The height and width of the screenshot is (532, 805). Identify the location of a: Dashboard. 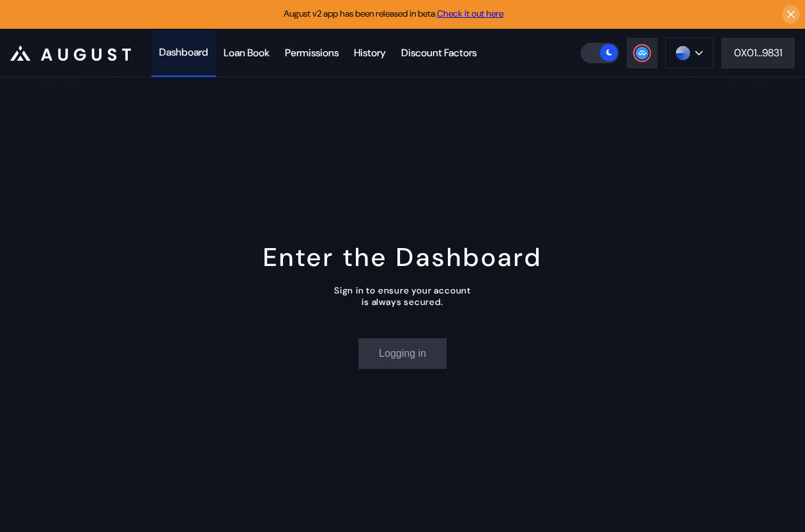
(183, 53).